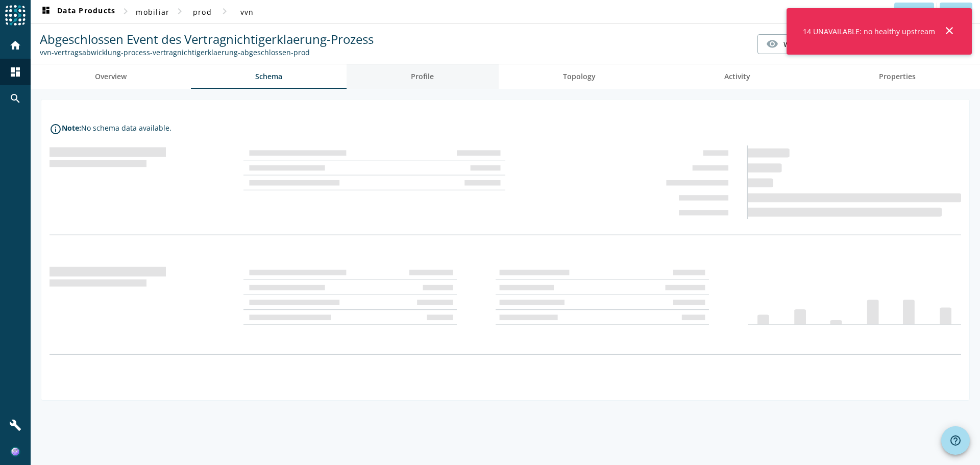  What do you see at coordinates (247, 12) in the screenshot?
I see `span: vvn` at bounding box center [247, 12].